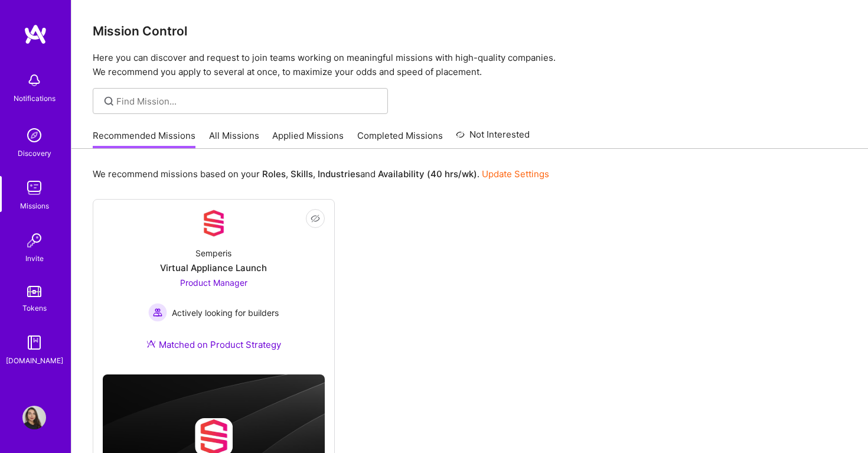 Image resolution: width=868 pixels, height=453 pixels. I want to click on img: User Avatar, so click(34, 417).